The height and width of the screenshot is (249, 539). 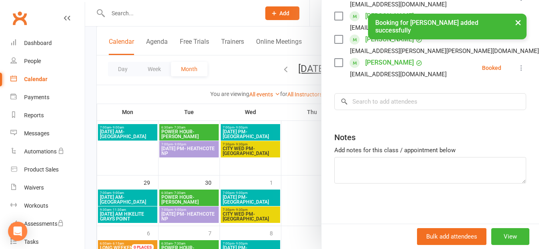 What do you see at coordinates (33, 61) in the screenshot?
I see `div: People` at bounding box center [33, 61].